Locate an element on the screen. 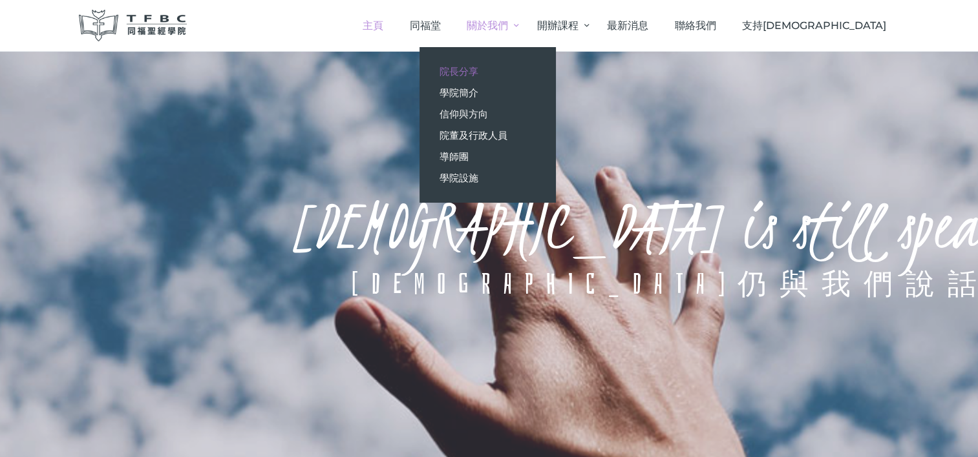  div: 與 is located at coordinates (800, 284).